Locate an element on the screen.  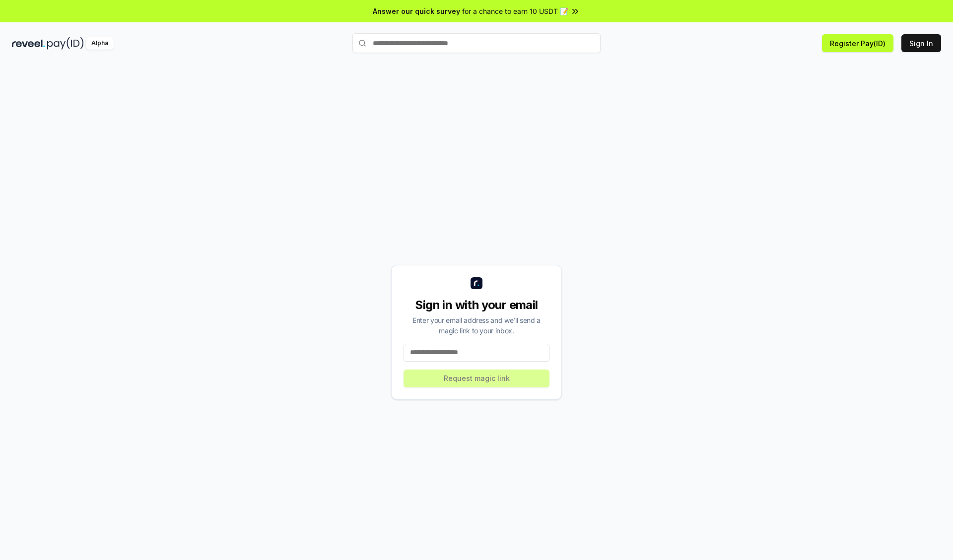
div: Enter your email address and we’ll send a magic link to your inbox. is located at coordinates (476, 325).